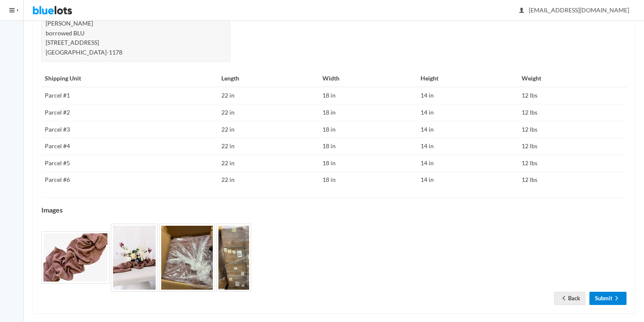 The height and width of the screenshot is (322, 644). Describe the element at coordinates (564, 298) in the screenshot. I see `ion-icon: arrow back` at that location.